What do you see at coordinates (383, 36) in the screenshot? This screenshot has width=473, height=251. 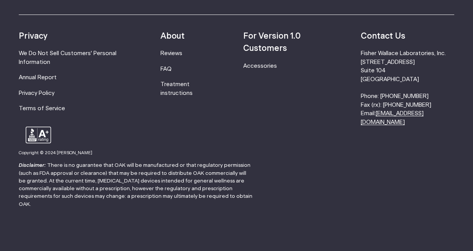 I see `strong: Contact Us` at bounding box center [383, 36].